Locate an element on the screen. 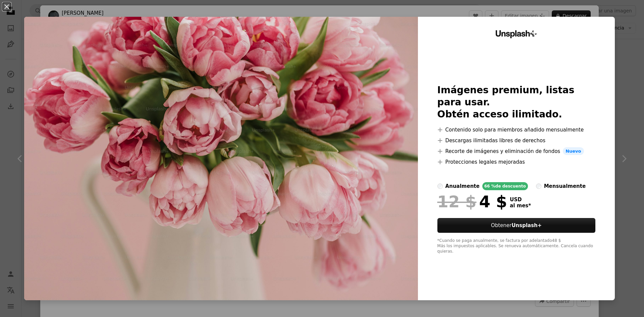  input: anualmente66 %de descuento is located at coordinates (440, 186).